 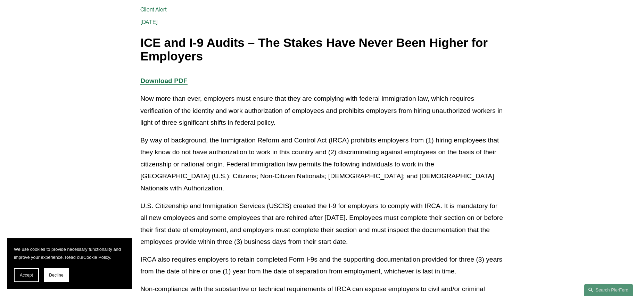 I want to click on a: Cookie Policy, so click(x=96, y=257).